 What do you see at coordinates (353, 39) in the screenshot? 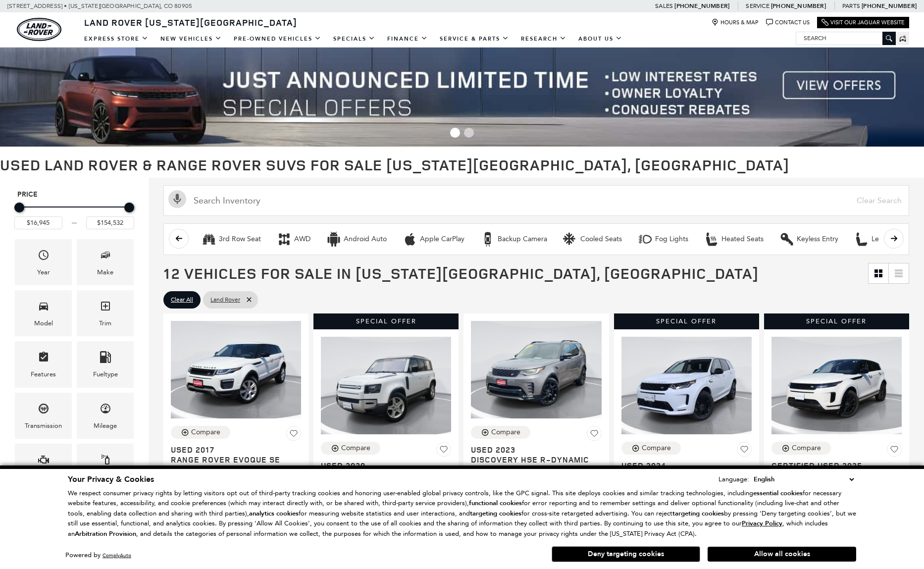
I see `nav: Main Navigation` at bounding box center [353, 39].